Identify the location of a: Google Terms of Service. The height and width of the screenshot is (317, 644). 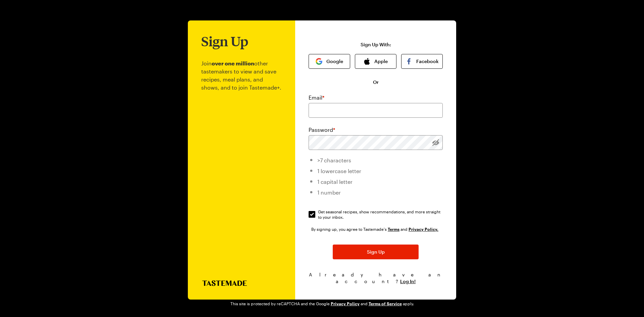
(385, 303).